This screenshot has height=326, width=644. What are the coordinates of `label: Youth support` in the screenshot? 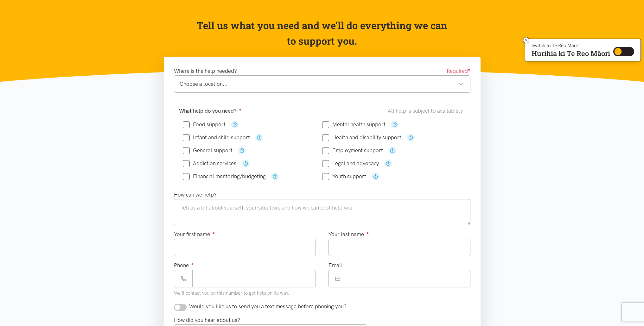 It's located at (344, 177).